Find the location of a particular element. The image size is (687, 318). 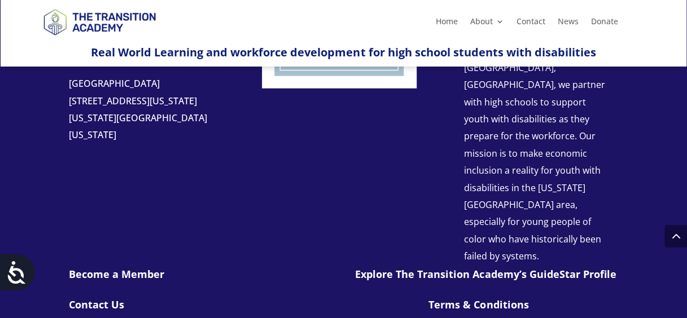

span: Real World Learning and workforce development for high school students with disabilities is located at coordinates (343, 52).